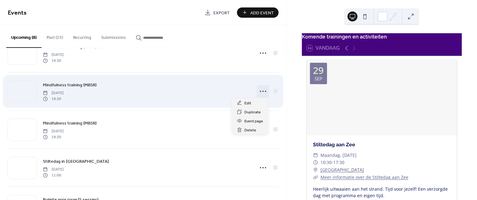  What do you see at coordinates (253, 112) in the screenshot?
I see `span: Duplicate` at bounding box center [253, 112].